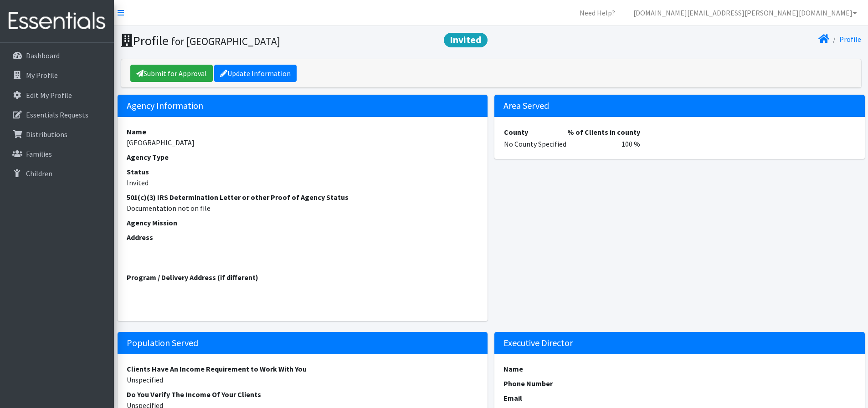  I want to click on th: County, so click(535, 132).